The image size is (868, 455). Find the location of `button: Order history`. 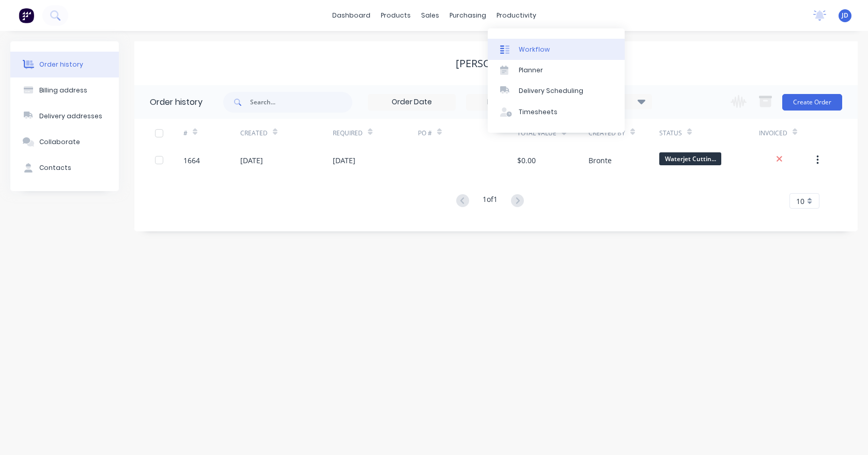

button: Order history is located at coordinates (64, 64).